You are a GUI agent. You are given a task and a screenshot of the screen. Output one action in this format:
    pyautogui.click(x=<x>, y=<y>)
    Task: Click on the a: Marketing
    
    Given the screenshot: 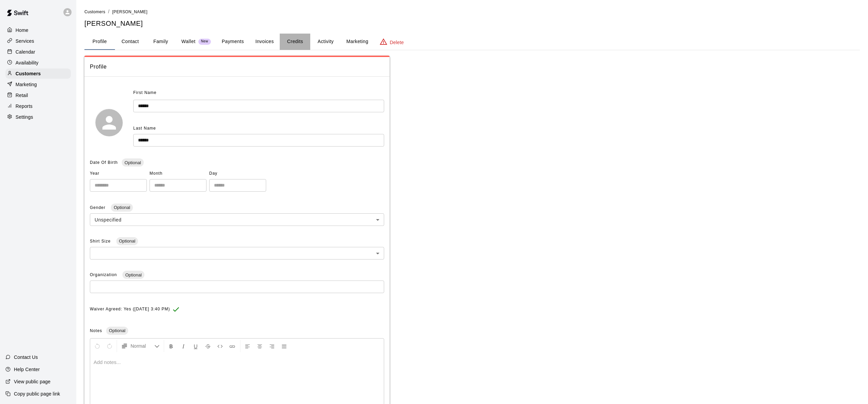 What is the action you would take?
    pyautogui.click(x=38, y=85)
    